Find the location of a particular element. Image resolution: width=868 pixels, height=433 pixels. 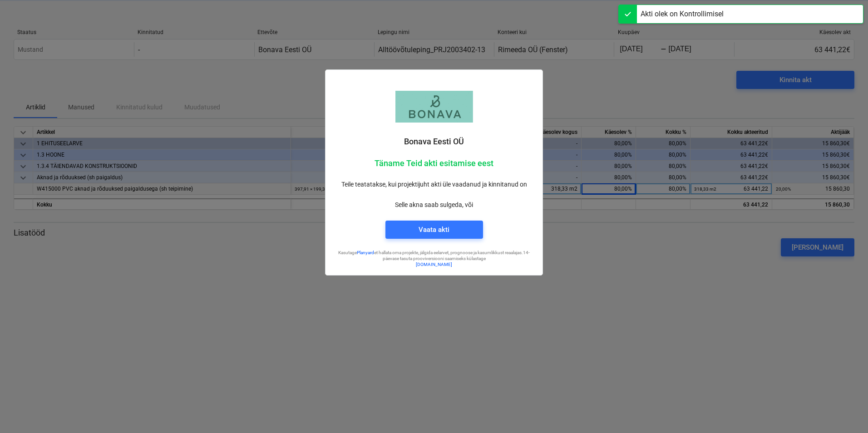

a: Planyard is located at coordinates (365, 253).